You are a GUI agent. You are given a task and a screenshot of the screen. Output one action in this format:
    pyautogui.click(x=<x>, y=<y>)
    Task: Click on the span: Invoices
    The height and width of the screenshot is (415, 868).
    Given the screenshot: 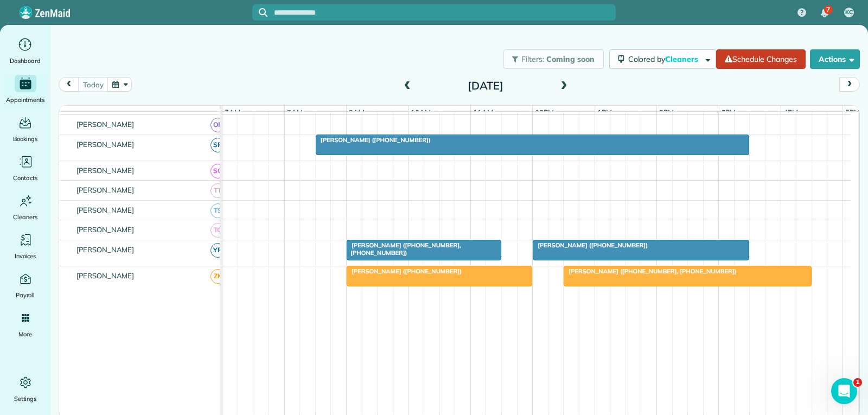 What is the action you would take?
    pyautogui.click(x=26, y=256)
    